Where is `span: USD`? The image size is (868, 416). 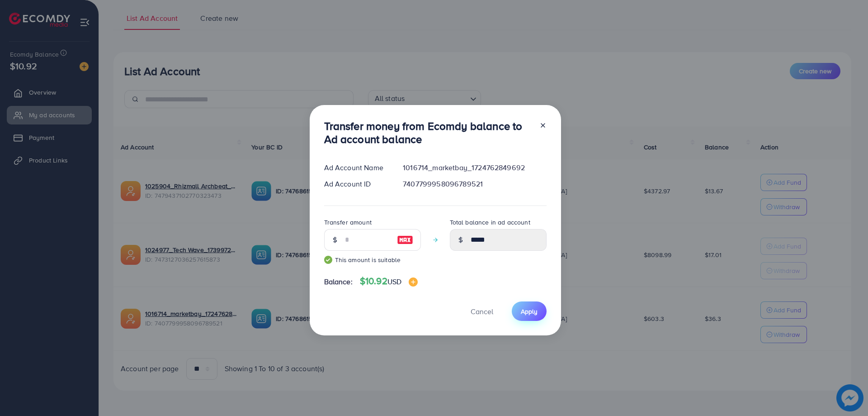
span: USD is located at coordinates (394, 281).